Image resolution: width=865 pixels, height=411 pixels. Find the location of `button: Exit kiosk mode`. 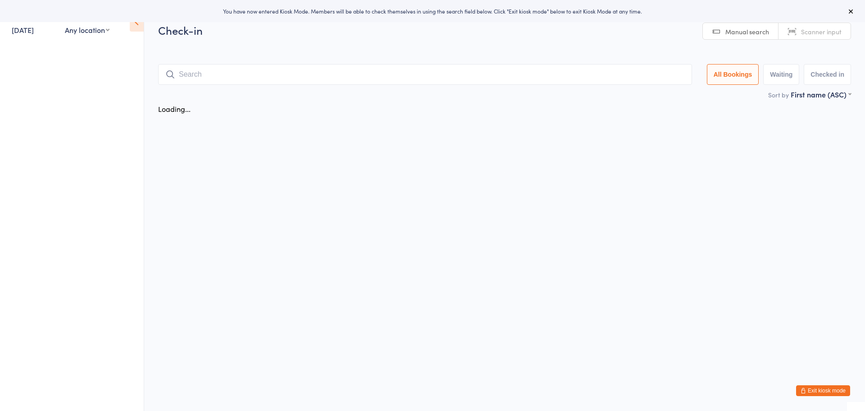

button: Exit kiosk mode is located at coordinates (824, 390).